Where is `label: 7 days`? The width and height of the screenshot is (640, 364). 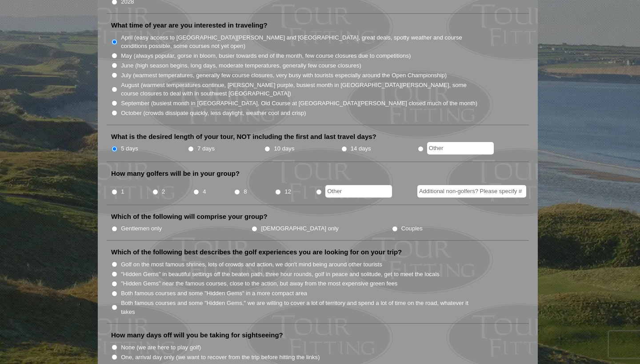
label: 7 days is located at coordinates (206, 149).